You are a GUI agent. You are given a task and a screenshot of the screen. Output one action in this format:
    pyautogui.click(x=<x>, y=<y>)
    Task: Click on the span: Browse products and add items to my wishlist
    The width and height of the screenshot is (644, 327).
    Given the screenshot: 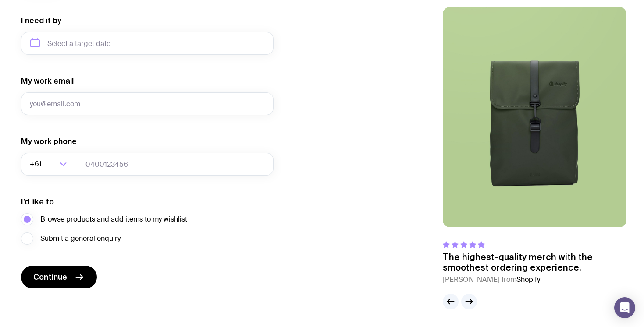 What is the action you would take?
    pyautogui.click(x=114, y=219)
    